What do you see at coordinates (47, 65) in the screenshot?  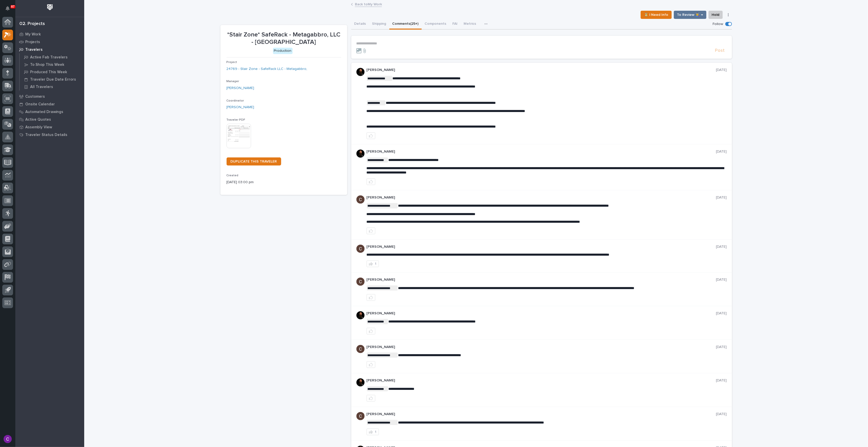 I see `p: To Shop This Week` at bounding box center [47, 65].